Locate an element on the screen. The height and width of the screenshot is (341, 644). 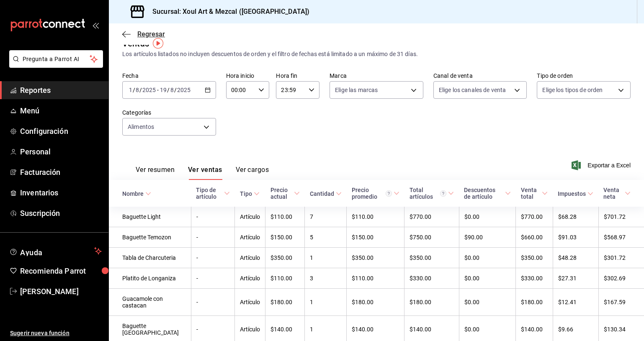
button: Ver ventas is located at coordinates (205, 173).